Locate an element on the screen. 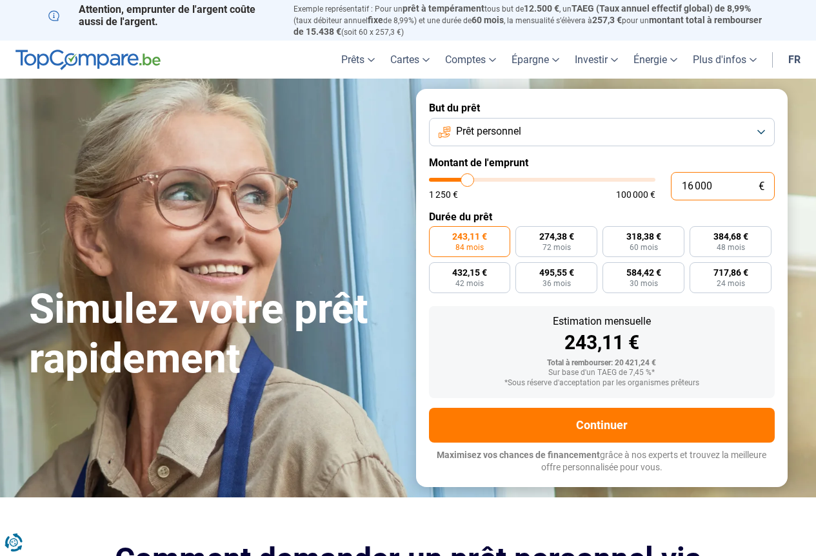 Image resolution: width=816 pixels, height=556 pixels. span: 72 mois is located at coordinates (556, 248).